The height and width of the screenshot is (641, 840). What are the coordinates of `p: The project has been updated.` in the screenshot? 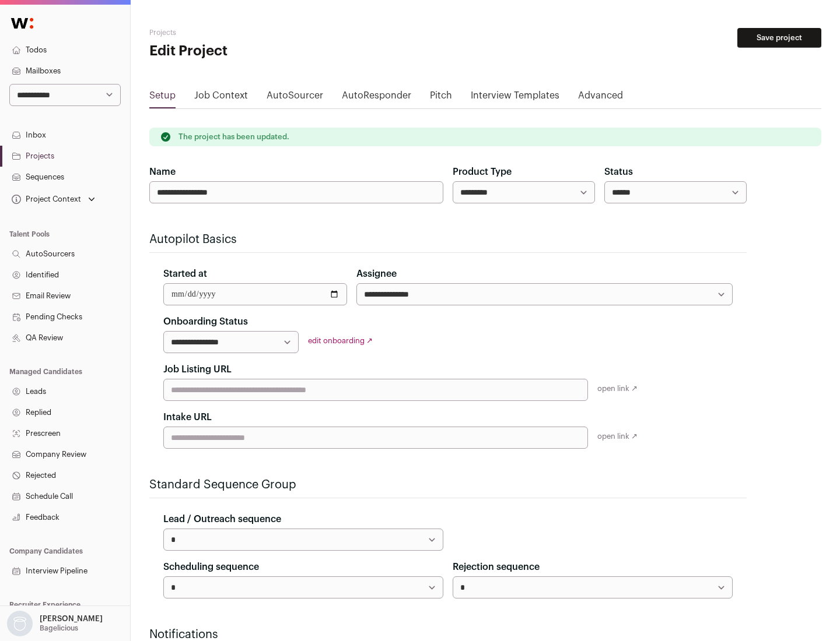 It's located at (234, 137).